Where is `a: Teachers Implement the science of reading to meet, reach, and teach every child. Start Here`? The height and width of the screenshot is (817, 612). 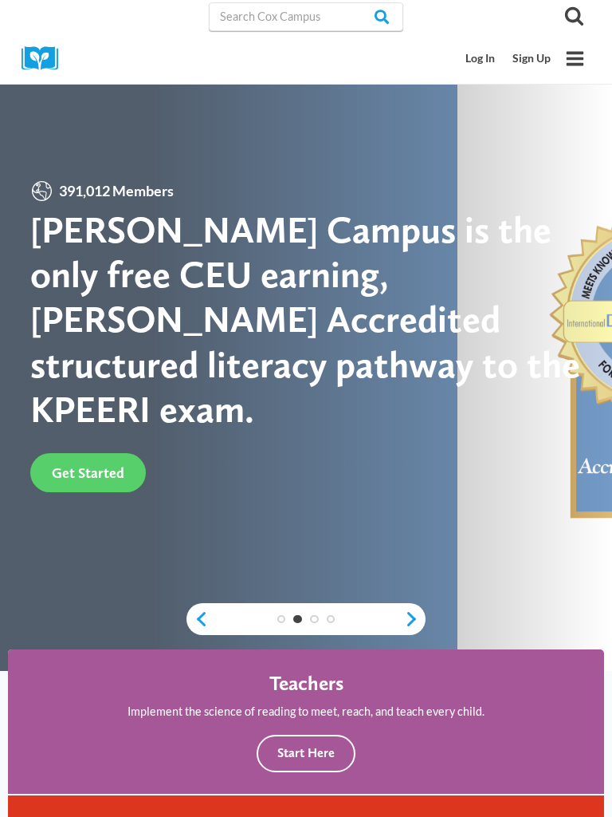 a: Teachers Implement the science of reading to meet, reach, and teach every child. Start Here is located at coordinates (306, 721).